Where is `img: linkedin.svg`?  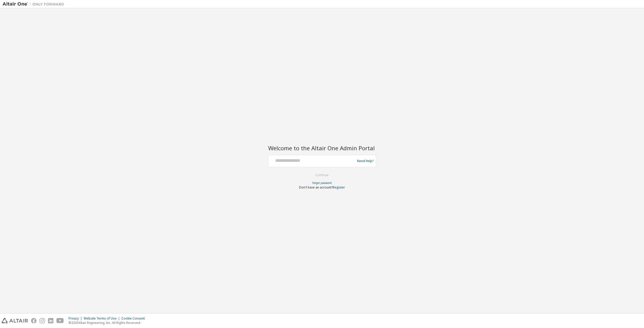 img: linkedin.svg is located at coordinates (51, 320).